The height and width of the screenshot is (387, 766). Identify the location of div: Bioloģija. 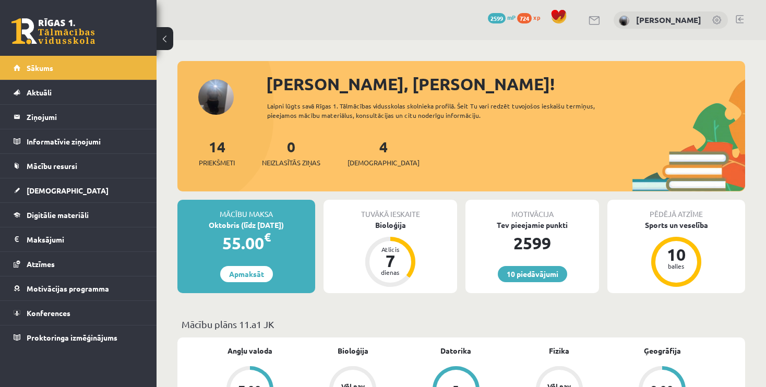
(391, 225).